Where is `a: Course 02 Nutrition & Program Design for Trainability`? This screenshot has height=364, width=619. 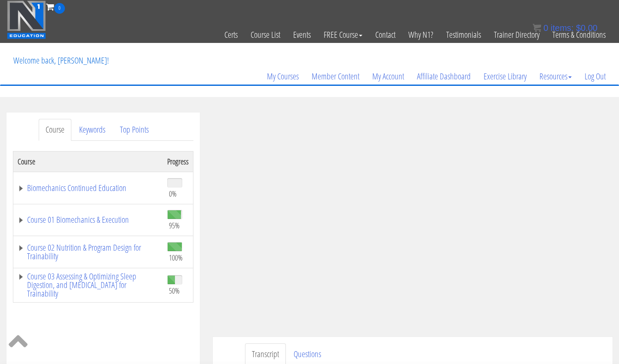 a: Course 02 Nutrition & Program Design for Trainability is located at coordinates (88, 252).